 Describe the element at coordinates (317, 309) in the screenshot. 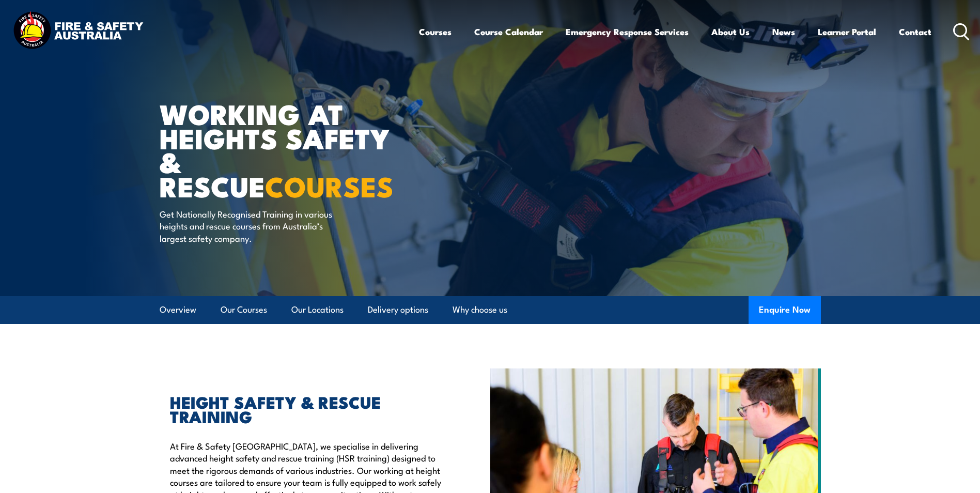

I see `a: Our Locations` at that location.